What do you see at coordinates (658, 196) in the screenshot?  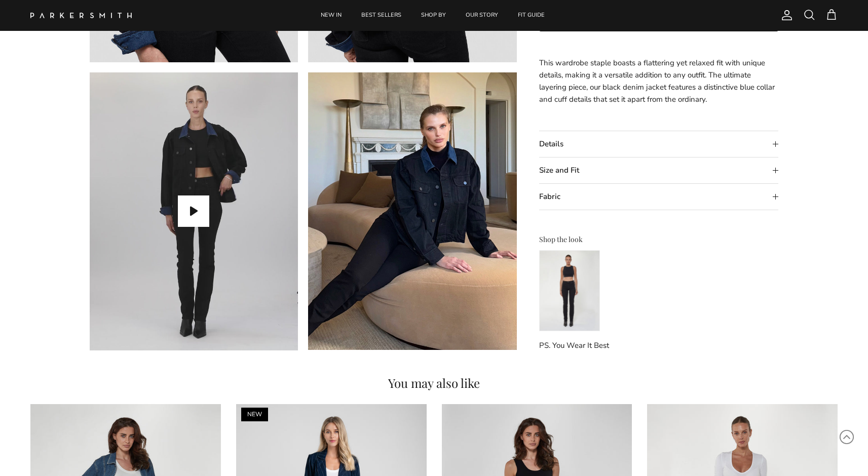 I see `summary: Fabric` at bounding box center [658, 196].